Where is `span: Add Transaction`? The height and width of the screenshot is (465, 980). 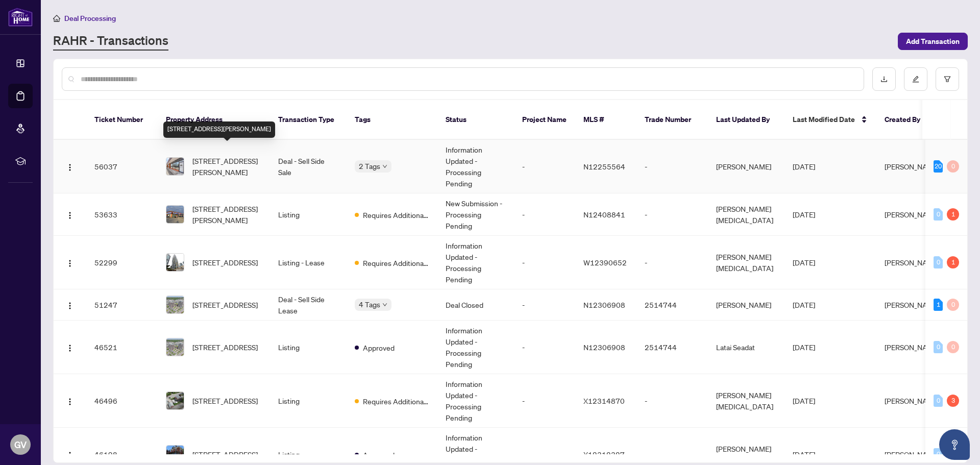 span: Add Transaction is located at coordinates (932, 41).